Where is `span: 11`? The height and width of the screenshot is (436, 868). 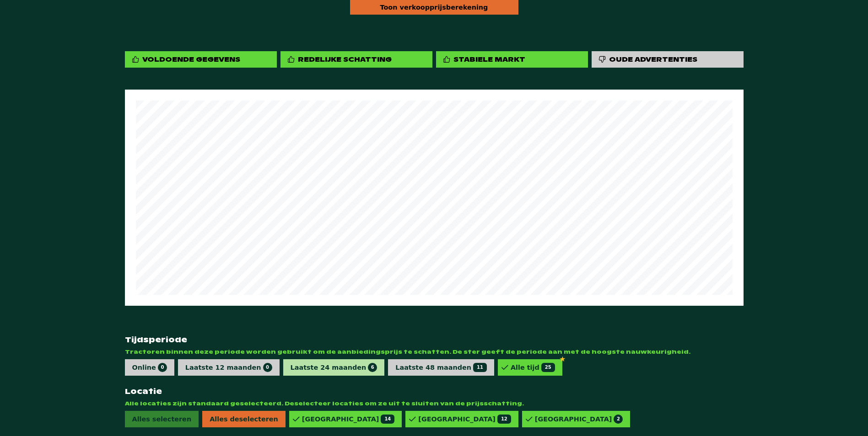
span: 11 is located at coordinates (480, 367).